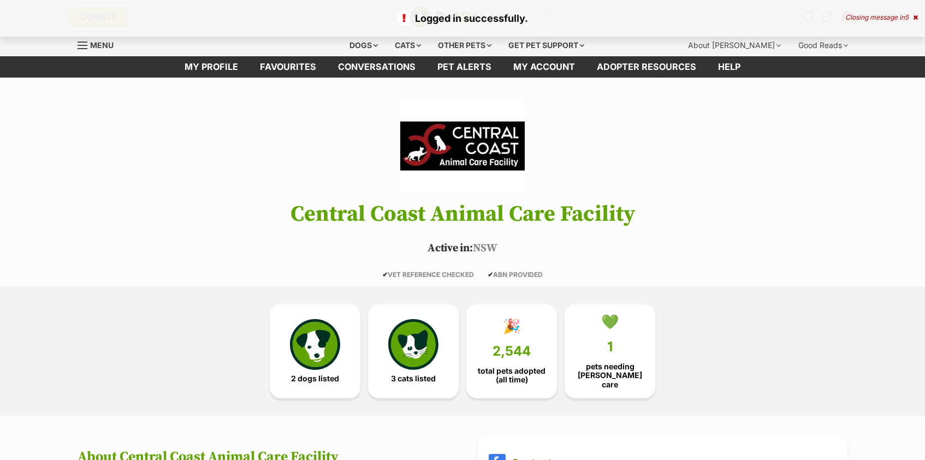 Image resolution: width=925 pixels, height=460 pixels. Describe the element at coordinates (364, 45) in the screenshot. I see `div: Dogs` at that location.